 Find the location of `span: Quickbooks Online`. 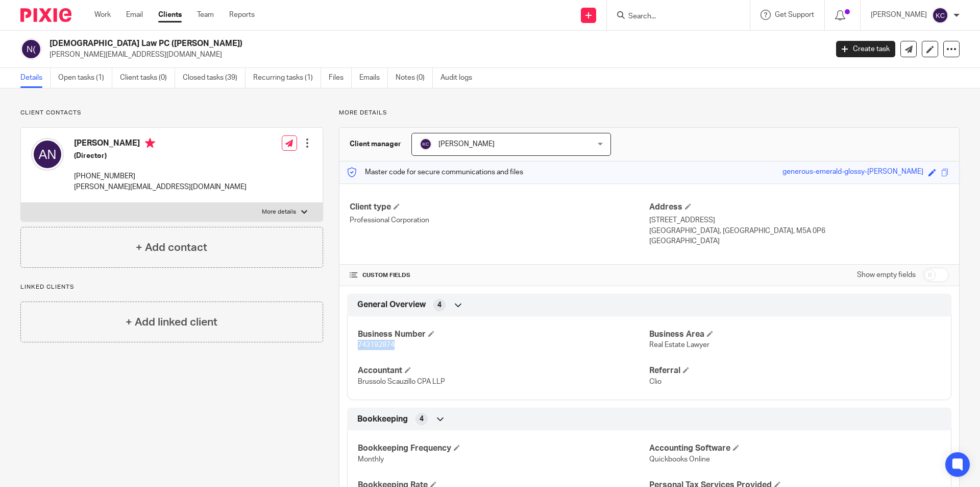

span: Quickbooks Online is located at coordinates (679, 459).